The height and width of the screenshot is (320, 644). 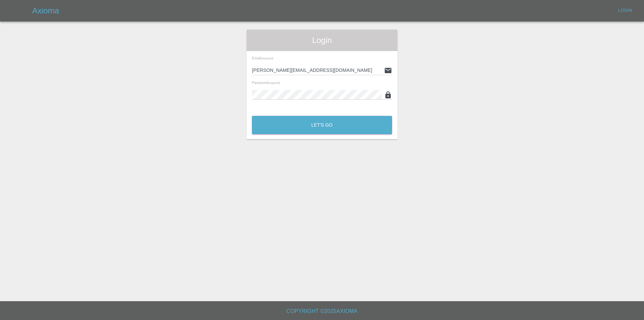 I want to click on a: Login, so click(x=625, y=10).